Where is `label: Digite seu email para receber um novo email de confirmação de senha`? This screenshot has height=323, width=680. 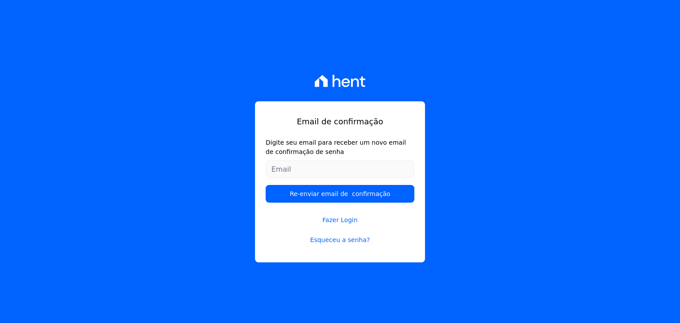 label: Digite seu email para receber um novo email de confirmação de senha is located at coordinates (340, 147).